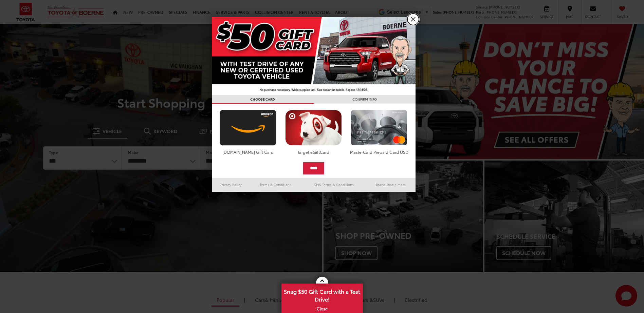 The width and height of the screenshot is (644, 313). What do you see at coordinates (391, 185) in the screenshot?
I see `a: Brand Disclaimers` at bounding box center [391, 185].